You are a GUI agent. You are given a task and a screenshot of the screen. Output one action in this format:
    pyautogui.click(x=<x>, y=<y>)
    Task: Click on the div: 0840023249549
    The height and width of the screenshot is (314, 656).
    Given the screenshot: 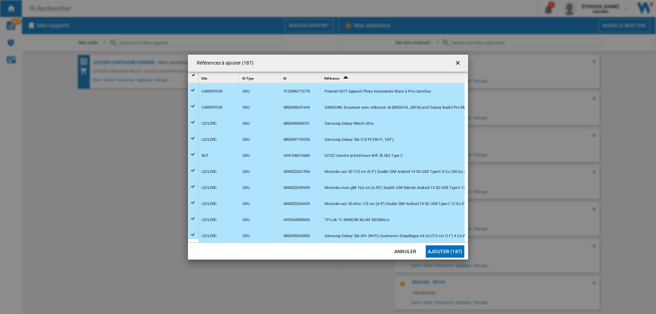 What is the action you would take?
    pyautogui.click(x=297, y=188)
    